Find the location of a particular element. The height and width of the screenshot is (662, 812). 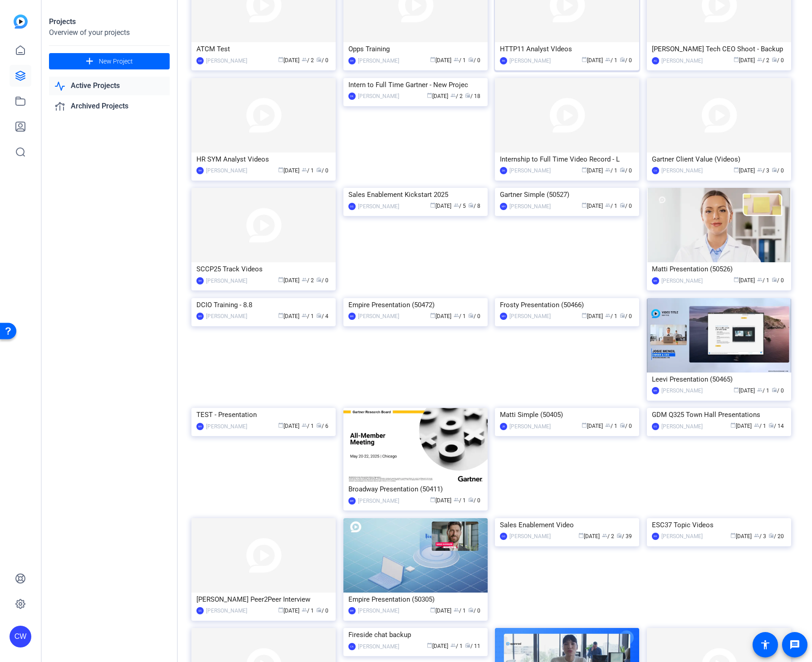

div: GDM Q325 Town Hall Presentations is located at coordinates (719, 414).